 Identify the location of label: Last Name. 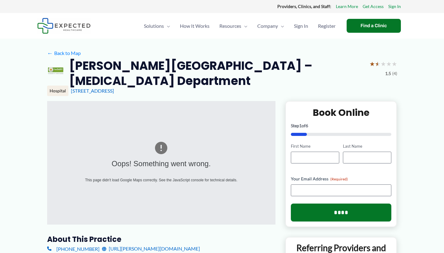
(367, 146).